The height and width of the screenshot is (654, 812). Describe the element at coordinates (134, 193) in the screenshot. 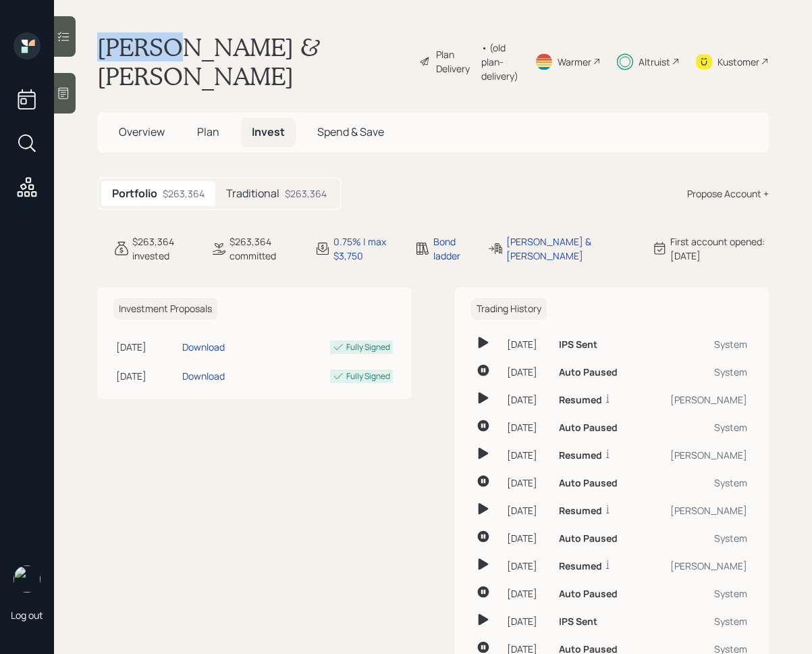

I see `h5: Portfolio` at that location.